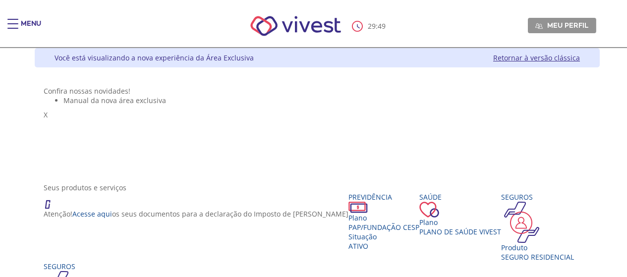 The width and height of the screenshot is (627, 277). I want to click on div: Previdência, so click(383, 197).